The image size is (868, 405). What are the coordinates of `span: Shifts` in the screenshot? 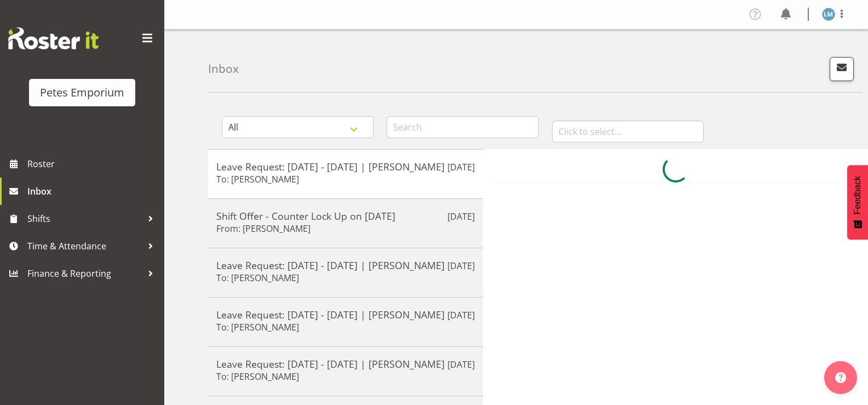 It's located at (85, 219).